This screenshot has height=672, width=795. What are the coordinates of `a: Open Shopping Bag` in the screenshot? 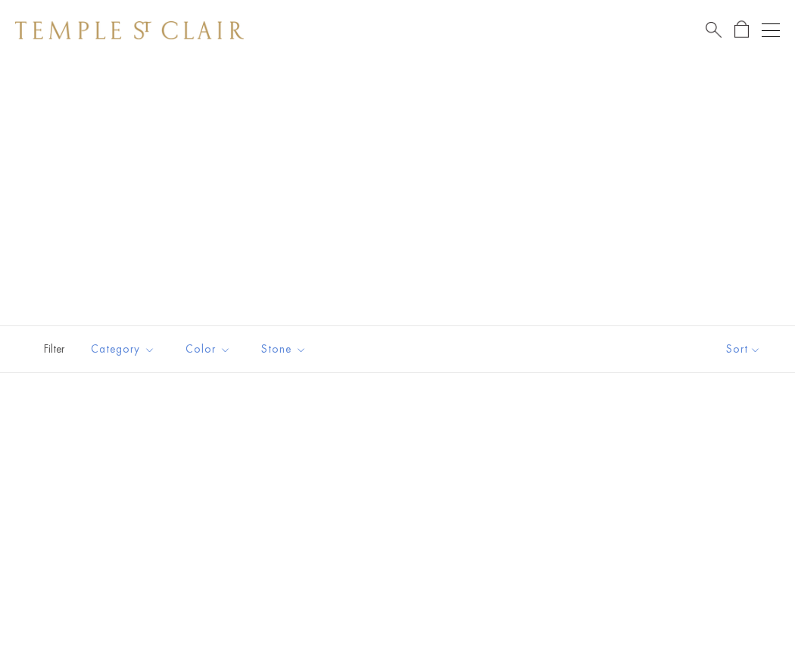 It's located at (742, 29).